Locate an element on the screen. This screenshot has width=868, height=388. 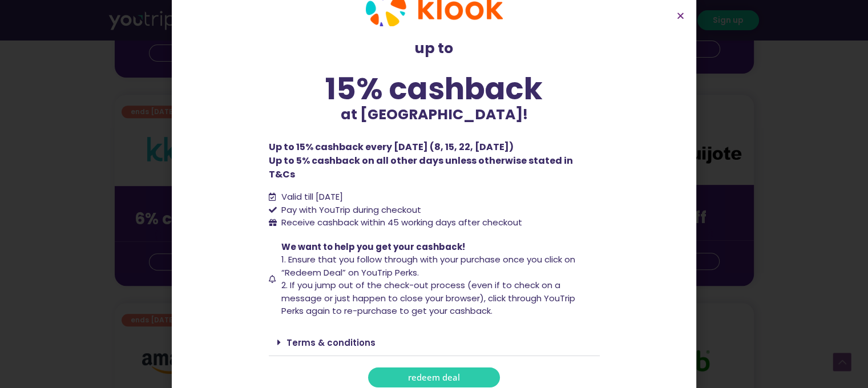
a: Terms & conditions is located at coordinates (331, 342).